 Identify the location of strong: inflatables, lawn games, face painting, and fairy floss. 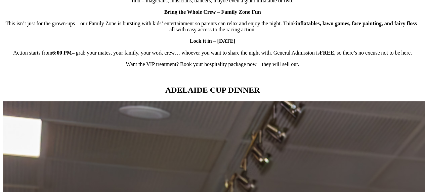
(356, 23).